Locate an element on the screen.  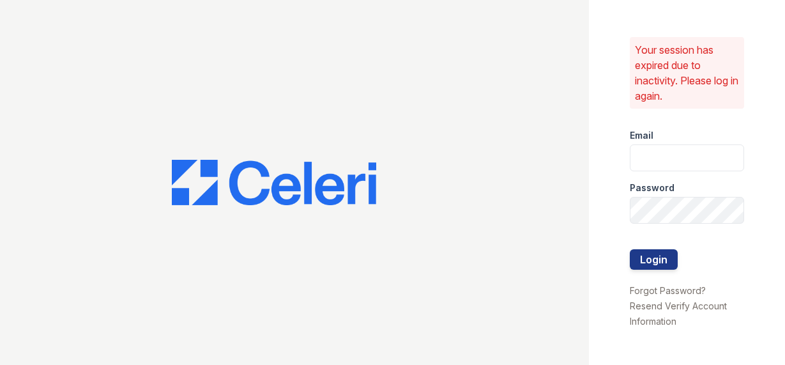
label: Email is located at coordinates (642, 135).